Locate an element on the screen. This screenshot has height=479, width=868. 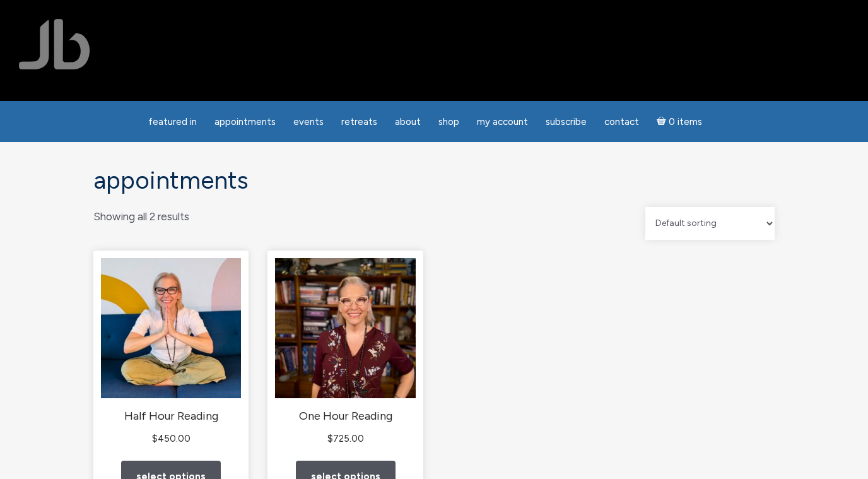
a: Subscribe is located at coordinates (566, 122).